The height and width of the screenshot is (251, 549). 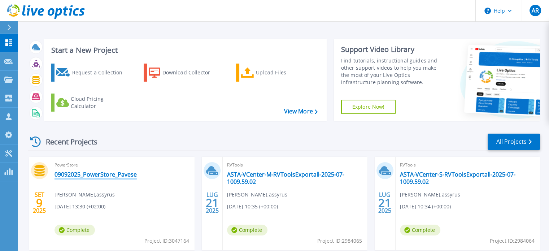 What do you see at coordinates (300, 111) in the screenshot?
I see `a: View More` at bounding box center [300, 111].